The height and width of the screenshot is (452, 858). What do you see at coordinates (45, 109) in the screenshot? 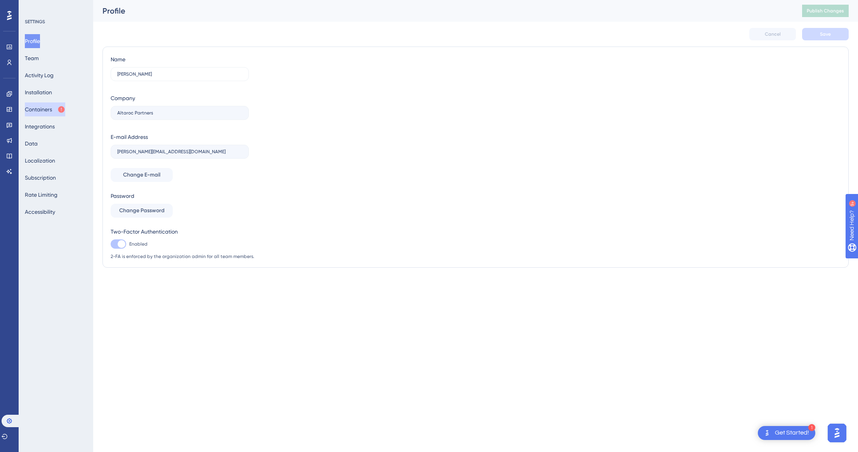
I see `button: Containers` at bounding box center [45, 109].